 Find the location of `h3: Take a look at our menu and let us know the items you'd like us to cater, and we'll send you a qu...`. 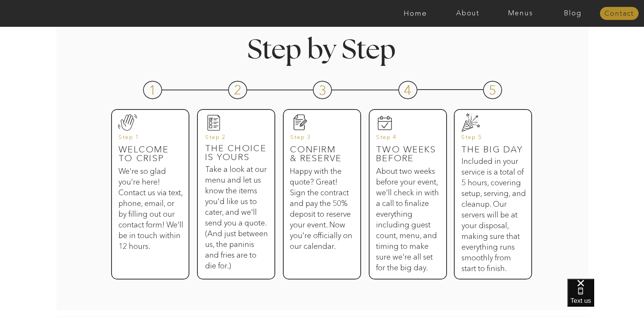

h3: Take a look at our menu and let us know the items you'd like us to cater, and we'll send you a qu... is located at coordinates (236, 208).